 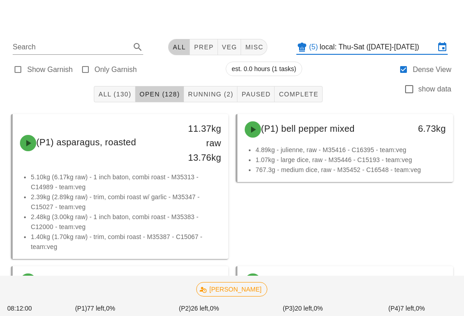 I want to click on li: 1.07kg - large dice, raw - M35446 - C15193 - team:veg, so click(x=350, y=160).